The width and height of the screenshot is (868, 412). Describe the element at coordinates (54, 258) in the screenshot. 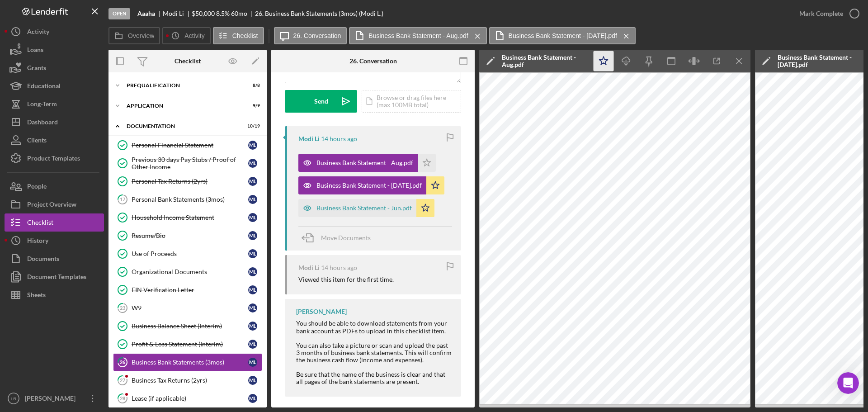

I see `a: Documents` at that location.